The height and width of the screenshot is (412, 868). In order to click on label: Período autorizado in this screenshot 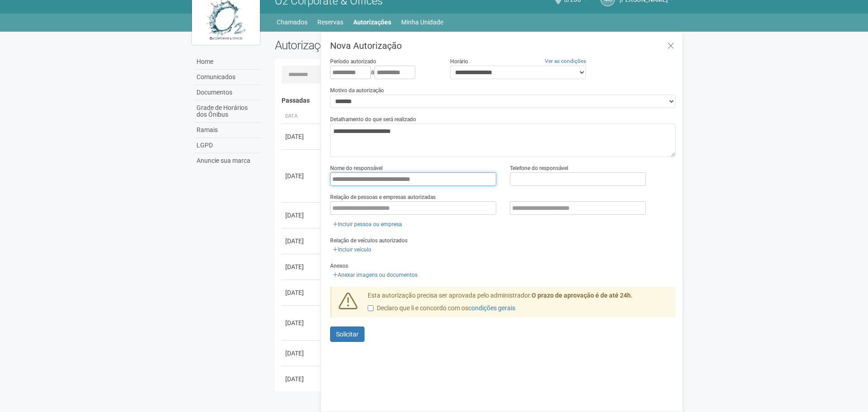, I will do `click(353, 61)`.